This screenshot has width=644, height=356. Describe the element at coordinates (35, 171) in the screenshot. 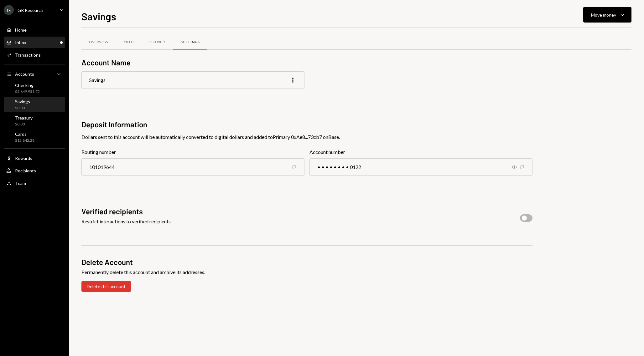

I see `a: Recipients` at that location.